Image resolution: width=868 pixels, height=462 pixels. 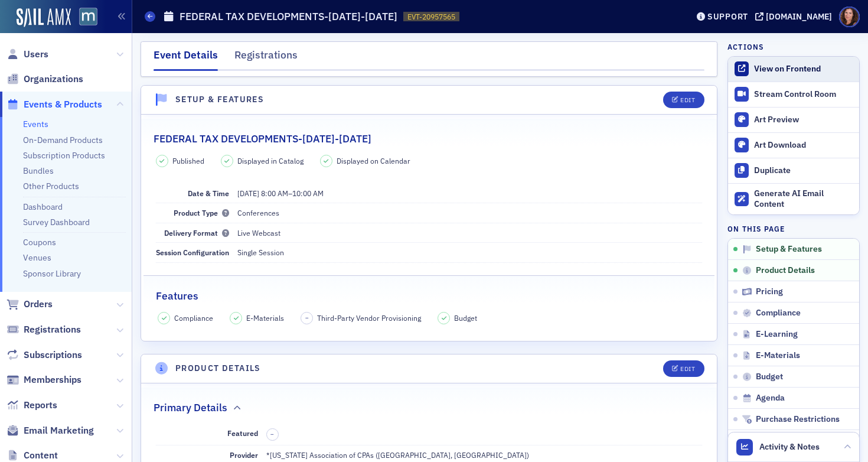 I want to click on div: Support, so click(x=727, y=17).